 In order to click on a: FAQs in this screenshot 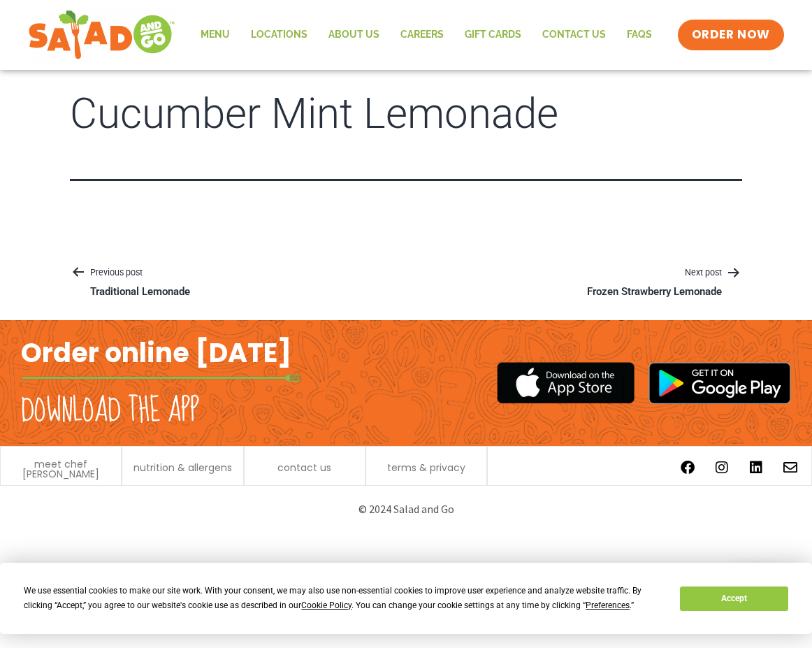, I will do `click(639, 35)`.